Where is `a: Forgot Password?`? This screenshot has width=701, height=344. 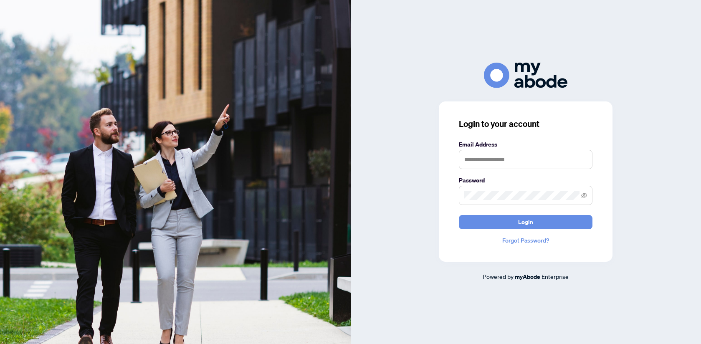 a: Forgot Password? is located at coordinates (526, 241).